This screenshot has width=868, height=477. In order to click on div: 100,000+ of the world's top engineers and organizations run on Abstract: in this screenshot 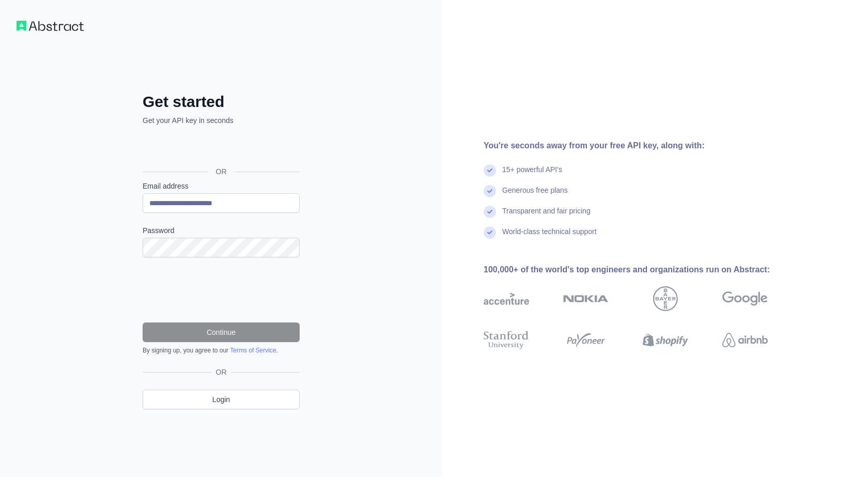, I will do `click(642, 270)`.